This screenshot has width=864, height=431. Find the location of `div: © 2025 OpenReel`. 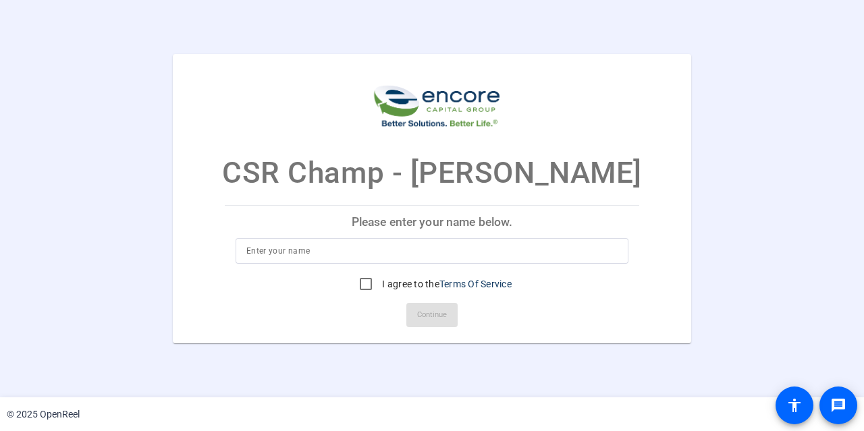

div: © 2025 OpenReel is located at coordinates (43, 414).